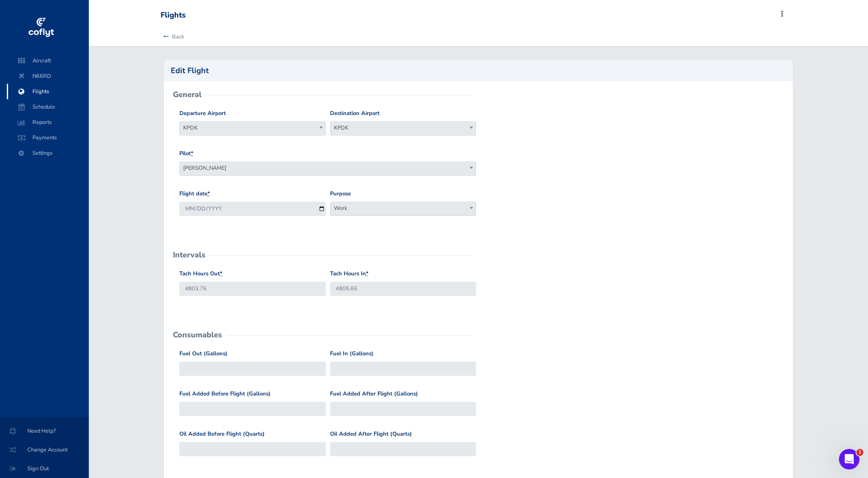 The height and width of the screenshot is (478, 868). Describe the element at coordinates (352, 353) in the screenshot. I see `label: Fuel In (Gallons)` at that location.